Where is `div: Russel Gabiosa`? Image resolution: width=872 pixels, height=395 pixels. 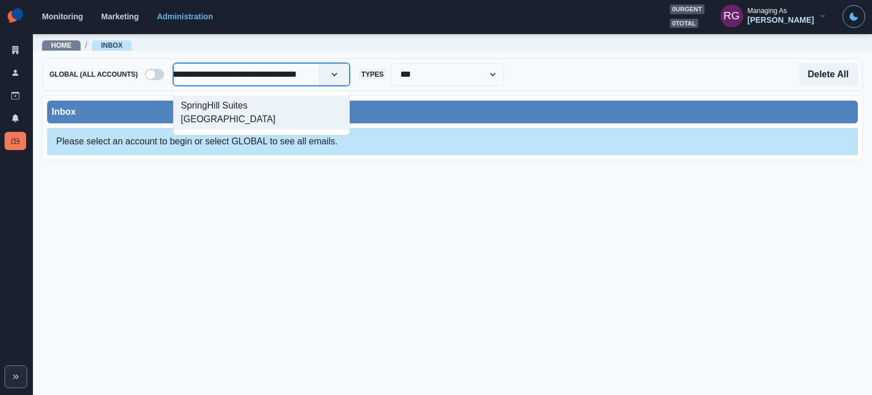
div: Russel Gabiosa is located at coordinates (732, 16).